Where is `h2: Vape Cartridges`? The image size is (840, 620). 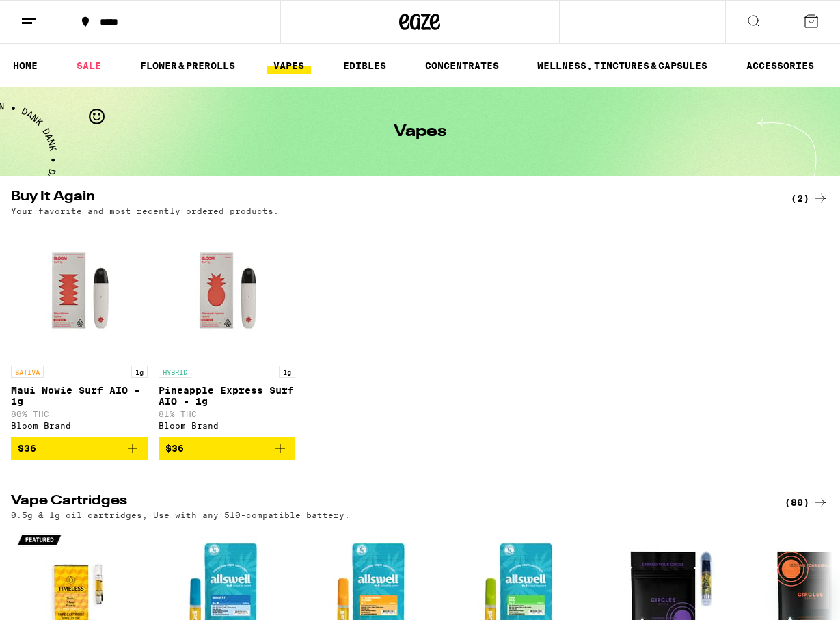
h2: Vape Cartridges is located at coordinates (386, 503).